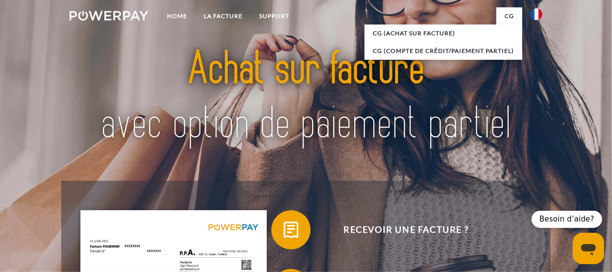  I want to click on a: CG (achat sur facture), so click(444, 33).